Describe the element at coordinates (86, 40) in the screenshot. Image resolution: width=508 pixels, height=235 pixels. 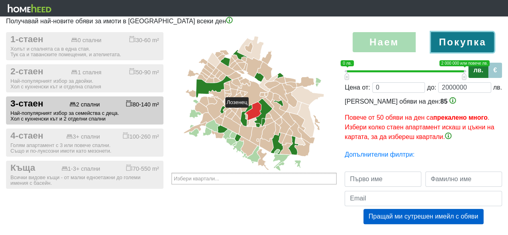
I see `div: 0 спални` at that location.